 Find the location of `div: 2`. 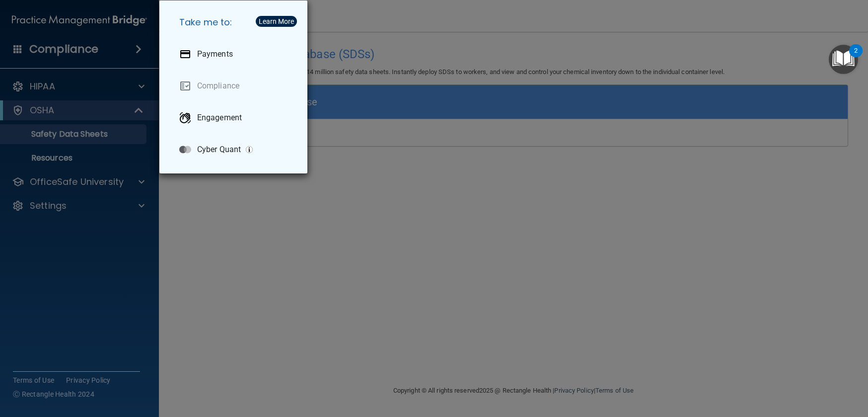

div: 2 is located at coordinates (856, 57).